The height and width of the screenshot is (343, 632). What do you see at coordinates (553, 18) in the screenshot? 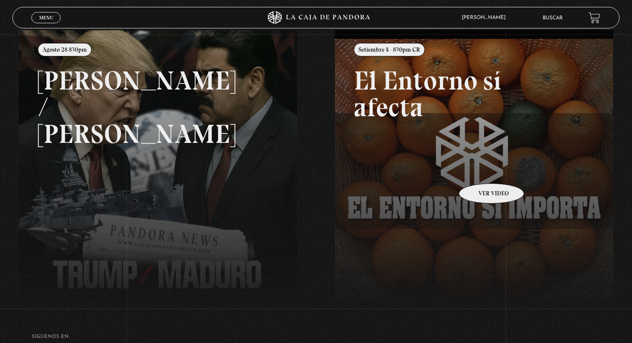
I see `a: Buscar` at bounding box center [553, 18].